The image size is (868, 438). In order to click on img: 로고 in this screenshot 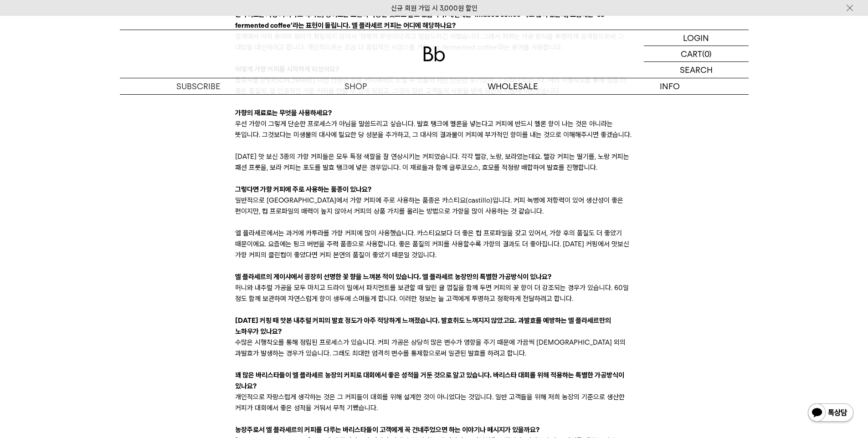, I will do `click(434, 53)`.